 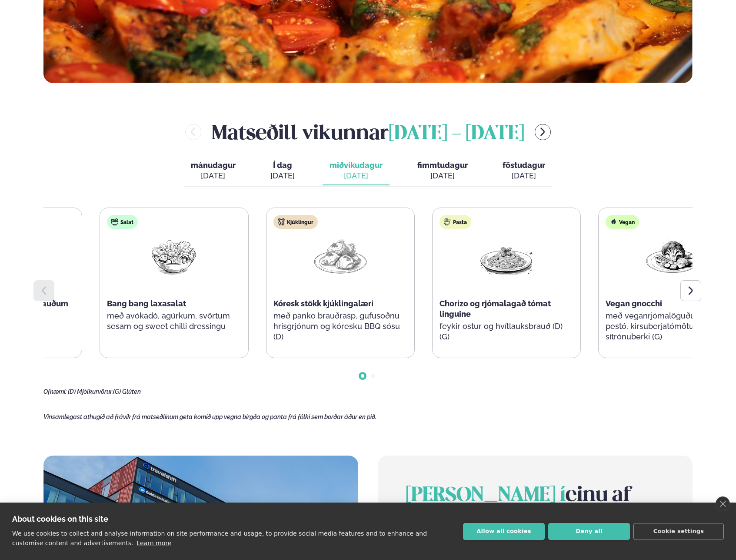 I want to click on span: Kóresk stökk kjúklingalæri, so click(x=323, y=303).